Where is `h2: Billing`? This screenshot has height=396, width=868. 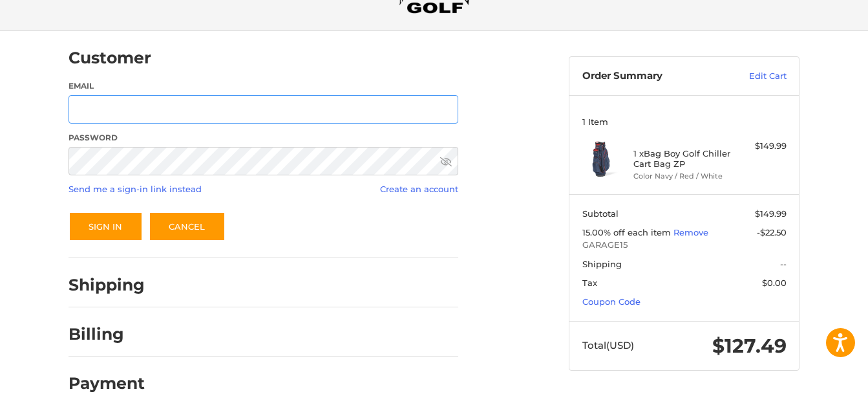
h2: Billing is located at coordinates (106, 333).